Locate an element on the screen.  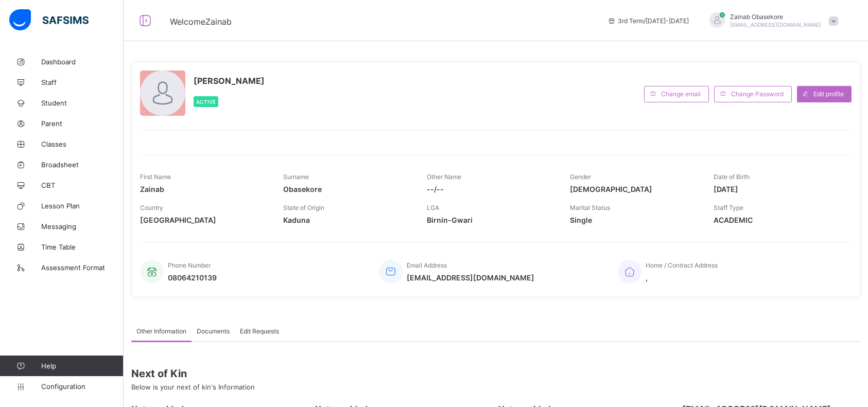
span: State of Origin is located at coordinates (304, 207).